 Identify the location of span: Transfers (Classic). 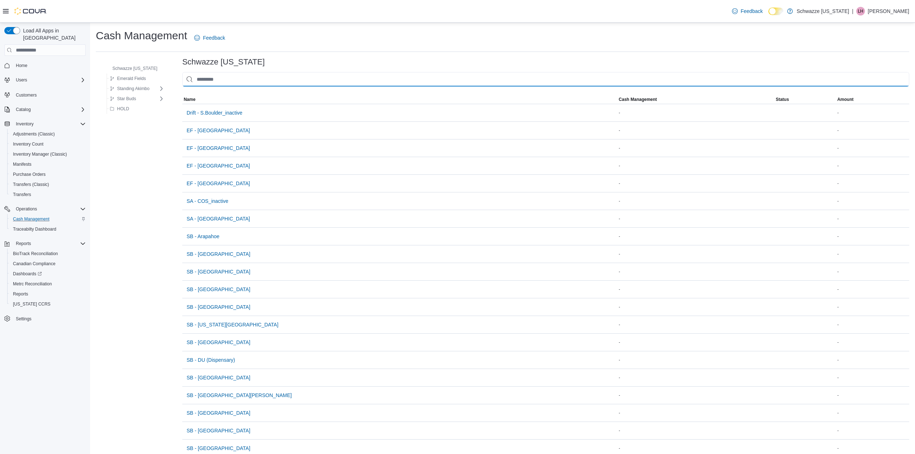
(31, 184).